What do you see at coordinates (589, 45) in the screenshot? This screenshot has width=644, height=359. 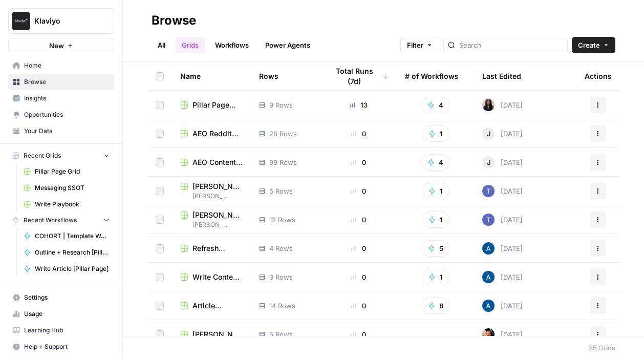 I see `span: Create` at bounding box center [589, 45].